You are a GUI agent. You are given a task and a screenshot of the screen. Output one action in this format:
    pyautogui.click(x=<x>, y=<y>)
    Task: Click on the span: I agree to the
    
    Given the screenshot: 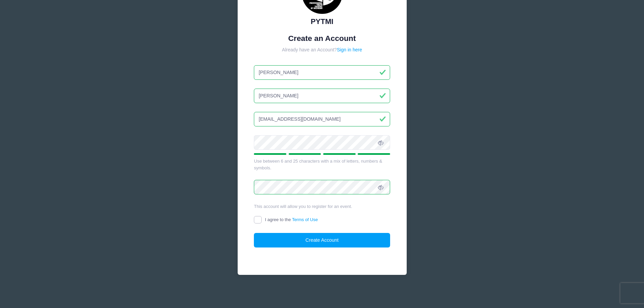 What is the action you would take?
    pyautogui.click(x=291, y=219)
    